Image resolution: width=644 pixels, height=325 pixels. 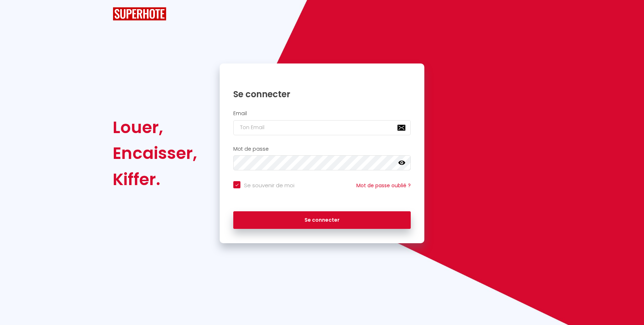 I want to click on img: SuperHote logo, so click(x=140, y=14).